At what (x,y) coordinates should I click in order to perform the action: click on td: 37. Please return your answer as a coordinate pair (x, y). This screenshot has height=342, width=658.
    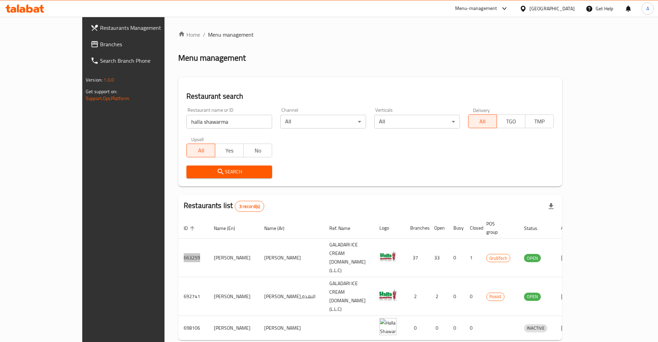
    Looking at the image, I should click on (417, 258).